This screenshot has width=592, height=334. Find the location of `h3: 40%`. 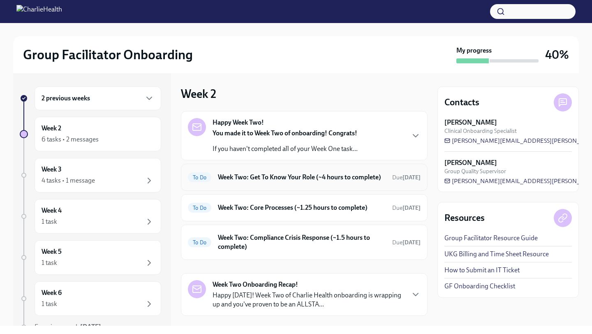

h3: 40% is located at coordinates (557, 55).